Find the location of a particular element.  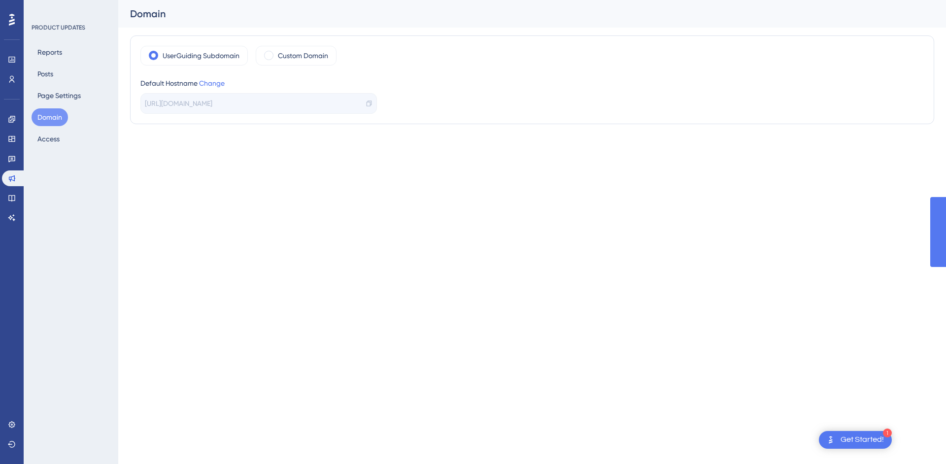

button: Access is located at coordinates (48, 139).